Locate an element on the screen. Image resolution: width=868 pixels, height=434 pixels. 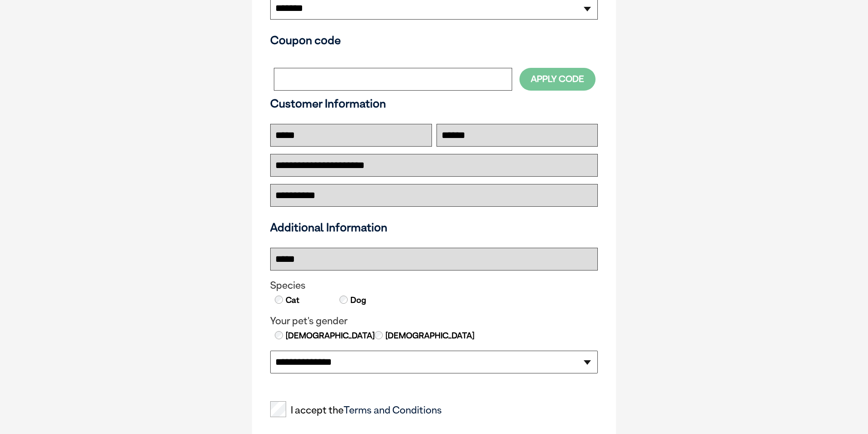
h3: Coupon code is located at coordinates (434, 40).